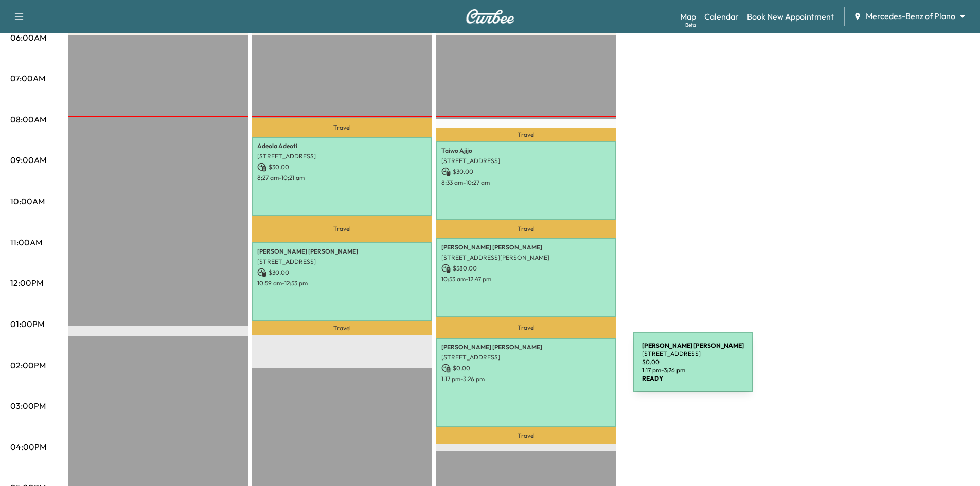  Describe the element at coordinates (526, 279) in the screenshot. I see `p: 10:53 am - 12:47 pm` at that location.